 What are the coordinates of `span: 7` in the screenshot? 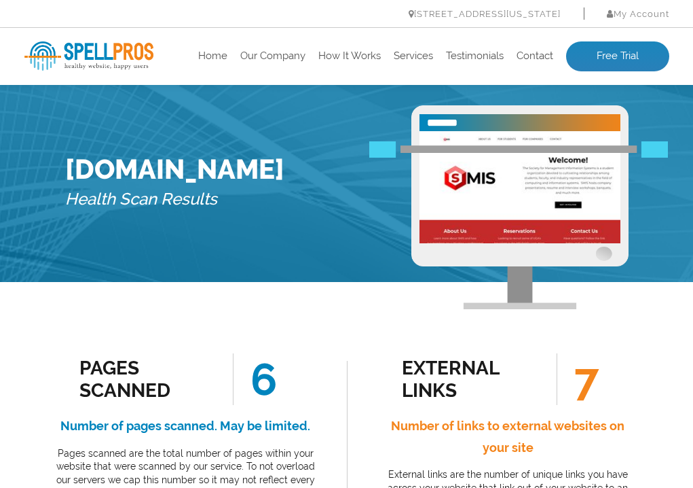 It's located at (578, 379).